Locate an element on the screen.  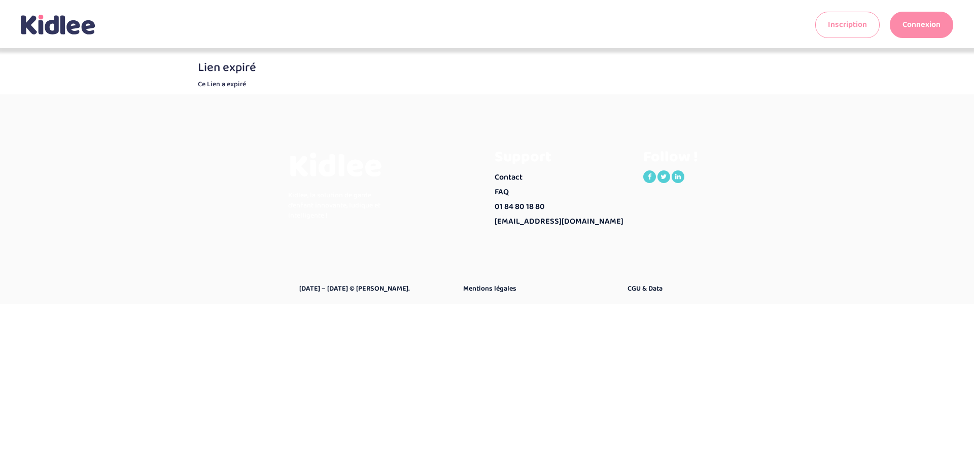
a: Connexion is located at coordinates (921, 25).